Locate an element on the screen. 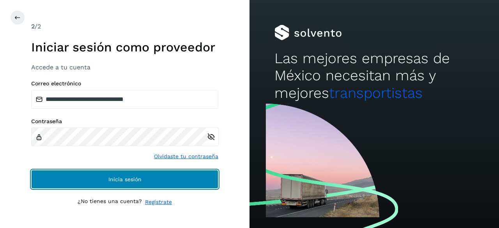 The image size is (499, 228). button: Inicia sesión is located at coordinates (125, 179).